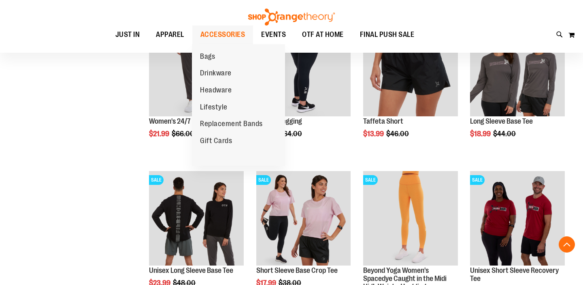 Image resolution: width=583 pixels, height=285 pixels. I want to click on a: FINAL PUSH SALE, so click(387, 35).